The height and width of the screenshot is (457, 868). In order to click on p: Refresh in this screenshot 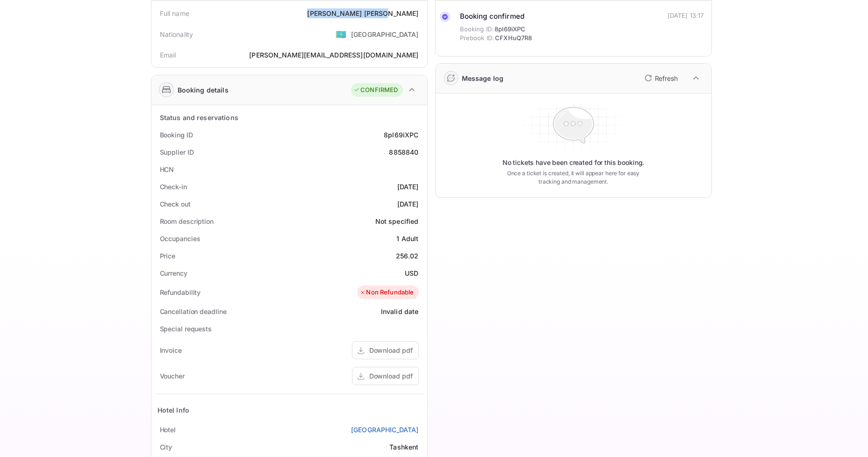, I will do `click(666, 78)`.